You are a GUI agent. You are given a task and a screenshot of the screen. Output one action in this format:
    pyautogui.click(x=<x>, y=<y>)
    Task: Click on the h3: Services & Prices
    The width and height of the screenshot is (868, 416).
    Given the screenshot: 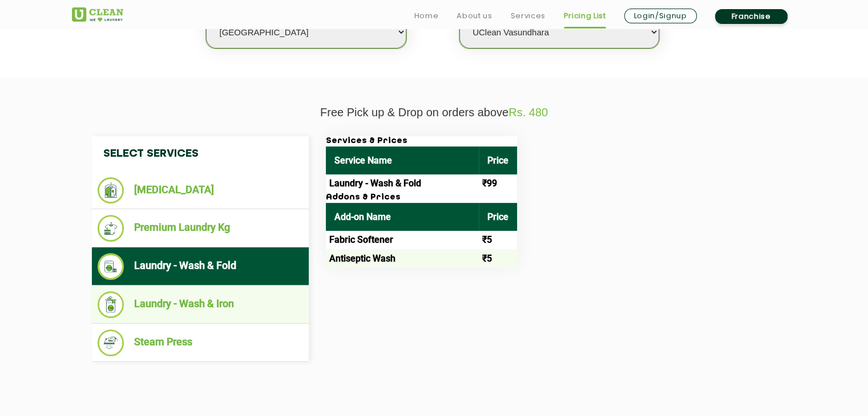 What is the action you would take?
    pyautogui.click(x=421, y=141)
    